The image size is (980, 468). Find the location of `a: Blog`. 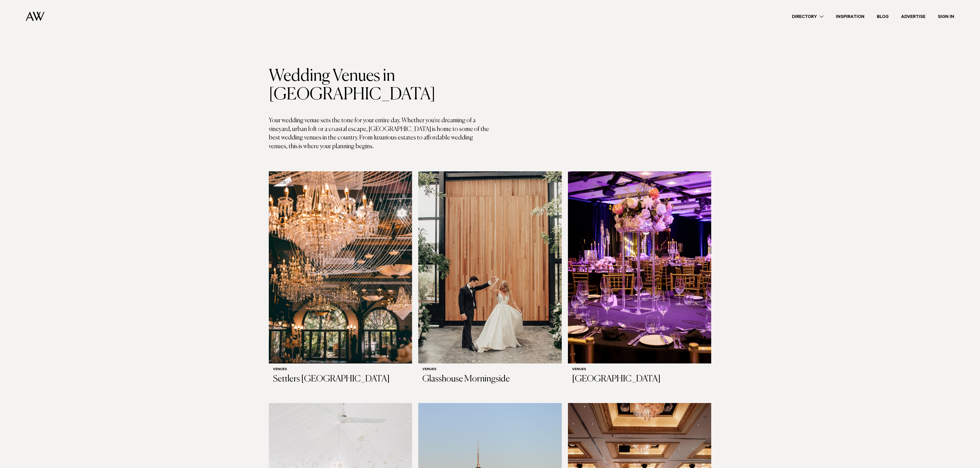

a: Blog is located at coordinates (883, 16).